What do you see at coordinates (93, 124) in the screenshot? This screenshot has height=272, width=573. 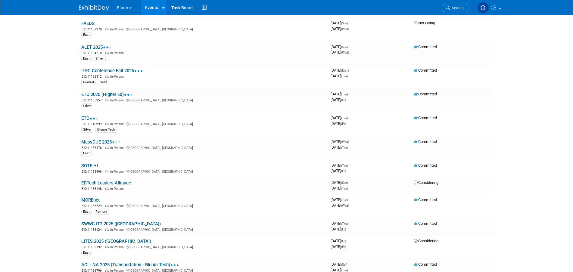 I see `span: EID: 11140999` at bounding box center [93, 124].